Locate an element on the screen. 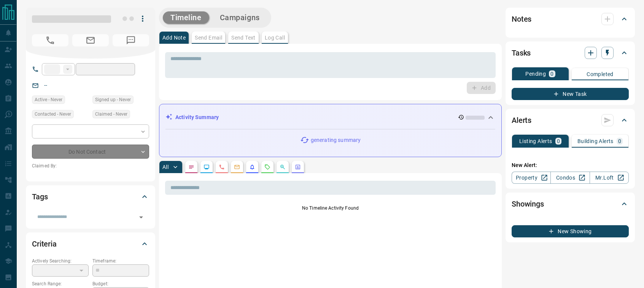 This screenshot has height=288, width=644. p: Completed is located at coordinates (600, 74).